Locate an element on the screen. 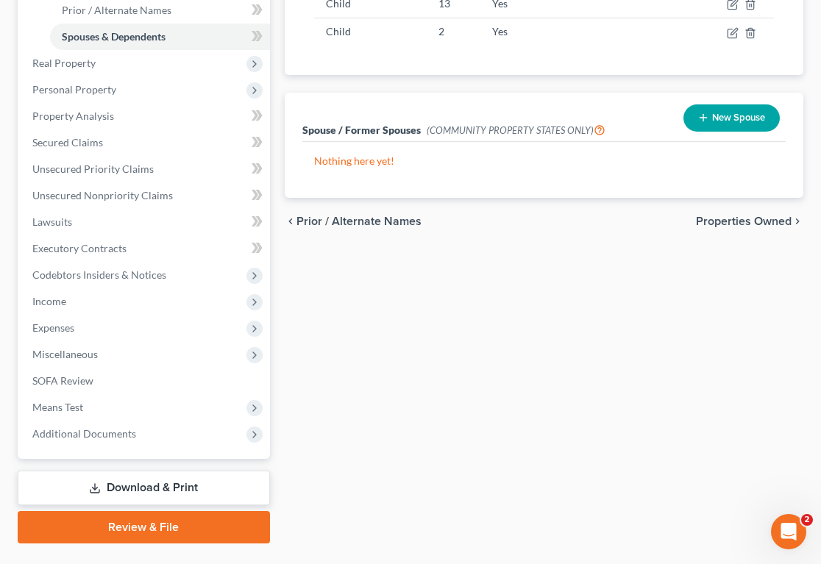 This screenshot has width=821, height=564. span: Codebtors Insiders & Notices is located at coordinates (99, 275).